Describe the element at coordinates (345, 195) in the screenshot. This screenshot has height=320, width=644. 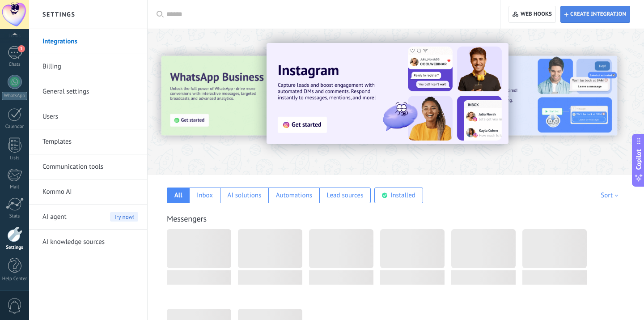
I see `div: Lead sources` at that location.